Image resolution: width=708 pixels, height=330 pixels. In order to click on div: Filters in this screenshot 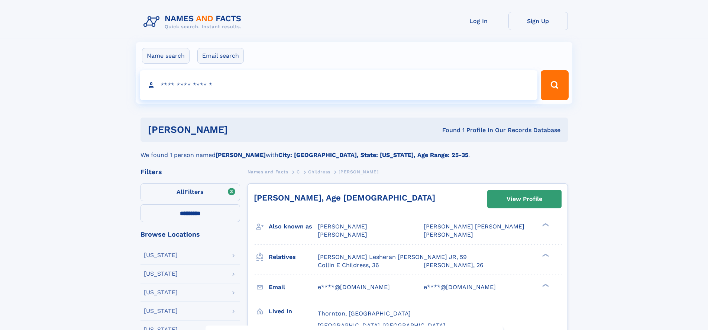, I will do `click(190, 172)`.